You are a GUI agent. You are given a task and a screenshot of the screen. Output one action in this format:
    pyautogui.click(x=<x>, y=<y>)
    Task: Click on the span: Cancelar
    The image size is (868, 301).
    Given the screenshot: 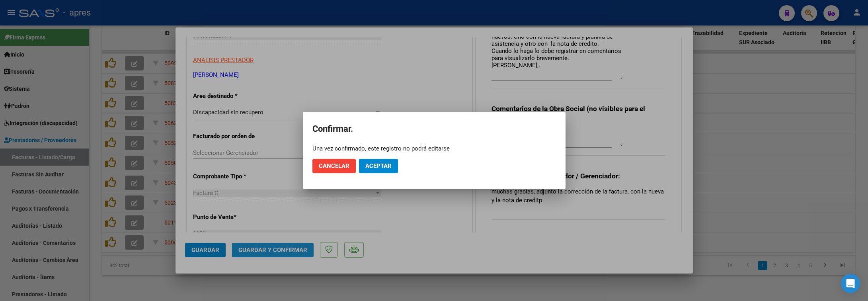 What is the action you would take?
    pyautogui.click(x=334, y=166)
    